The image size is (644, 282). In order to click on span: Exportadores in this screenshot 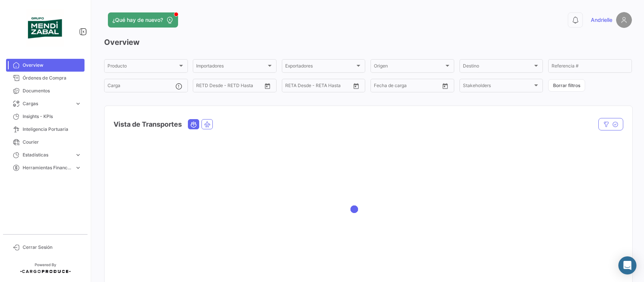, I will do `click(320, 67)`.